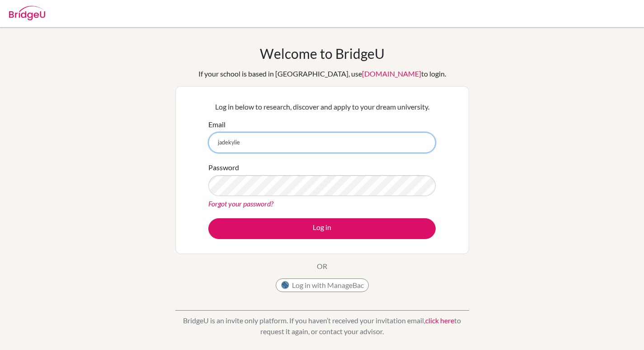 The width and height of the screenshot is (644, 350). I want to click on p: Log in below to research, discover and apply to your dream university., so click(322, 107).